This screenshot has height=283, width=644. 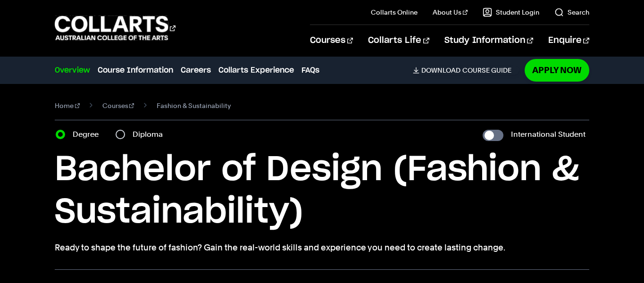 I want to click on a: Home, so click(x=67, y=106).